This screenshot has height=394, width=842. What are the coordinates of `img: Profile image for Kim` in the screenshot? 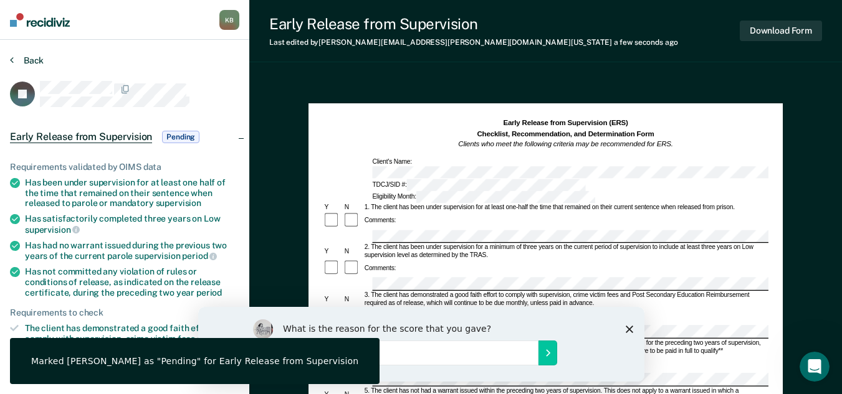 It's located at (65, 22).